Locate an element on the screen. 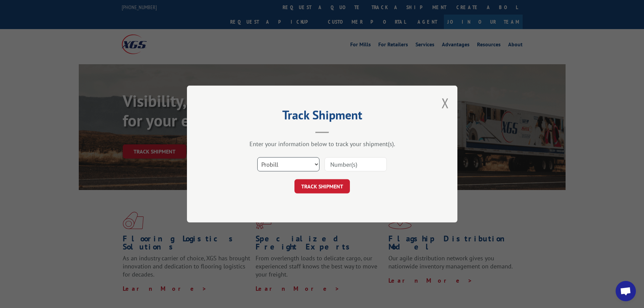 The image size is (644, 308). button: Close modal is located at coordinates (445, 103).